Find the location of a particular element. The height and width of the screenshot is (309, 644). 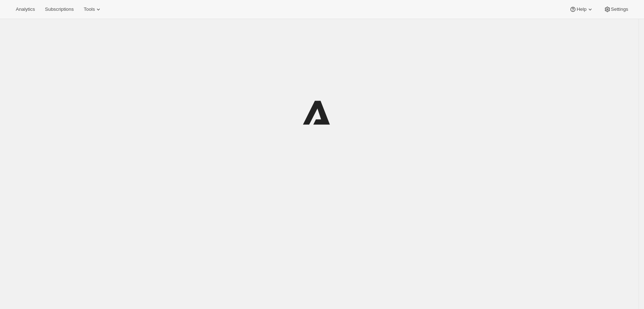

span: Tools is located at coordinates (89, 9).